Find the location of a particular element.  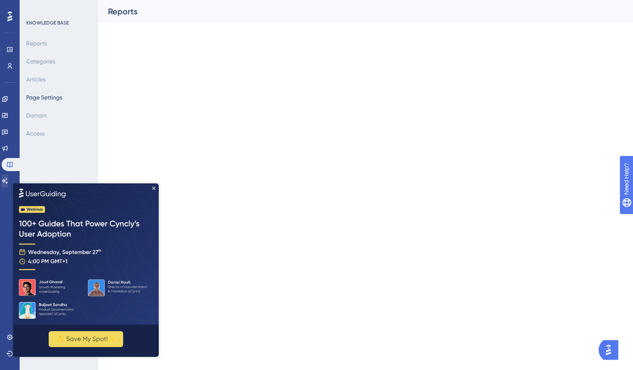

img: launcher-image-alternative-text is located at coordinates (10, 12).